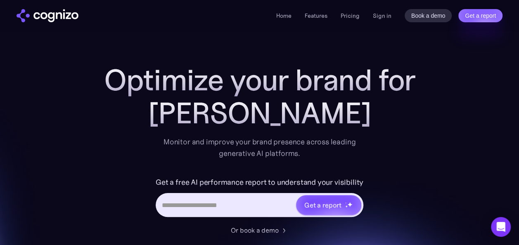  What do you see at coordinates (316, 16) in the screenshot?
I see `a: Features` at bounding box center [316, 16].